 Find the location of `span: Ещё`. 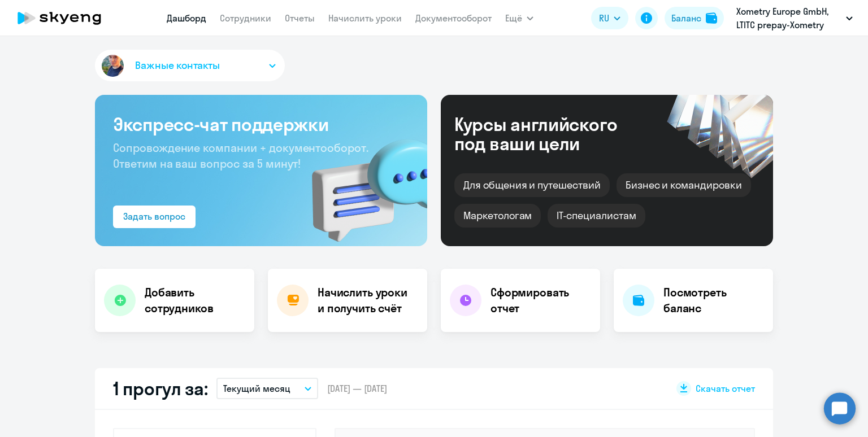

span: Ещё is located at coordinates (513, 18).